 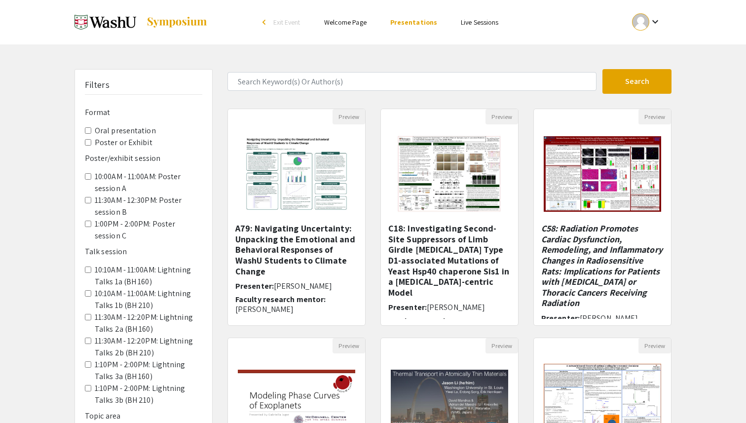 I want to click on img: Symposium by ForagerOne, so click(x=177, y=22).